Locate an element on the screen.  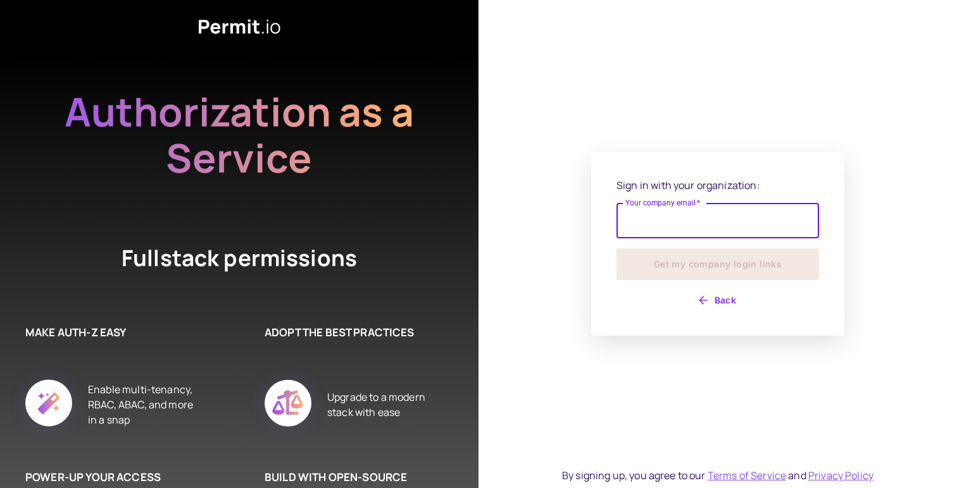
h4: Fullstack permissions is located at coordinates (239, 258).